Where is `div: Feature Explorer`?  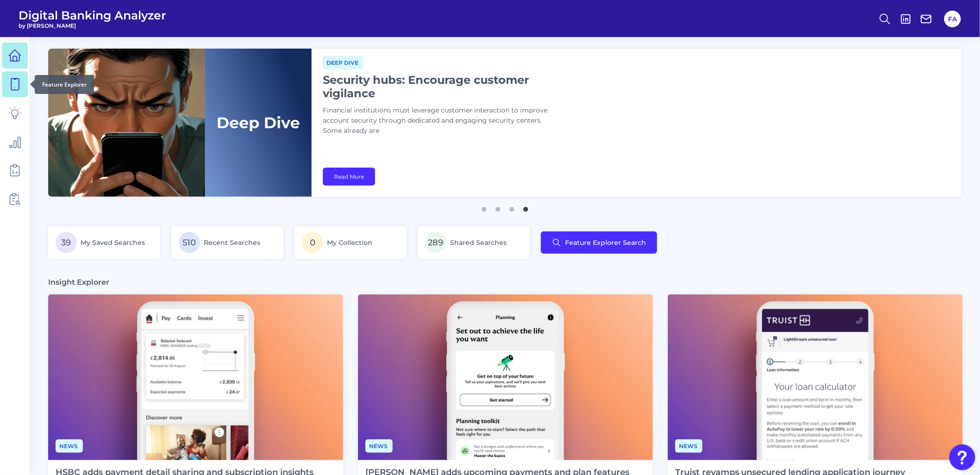
div: Feature Explorer is located at coordinates (64, 84).